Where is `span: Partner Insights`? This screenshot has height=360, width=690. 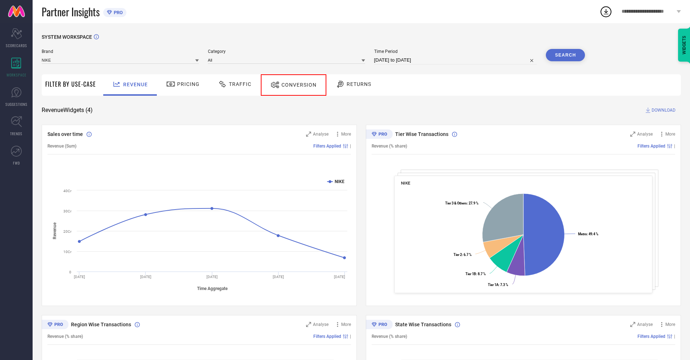
span: Partner Insights is located at coordinates (71, 12).